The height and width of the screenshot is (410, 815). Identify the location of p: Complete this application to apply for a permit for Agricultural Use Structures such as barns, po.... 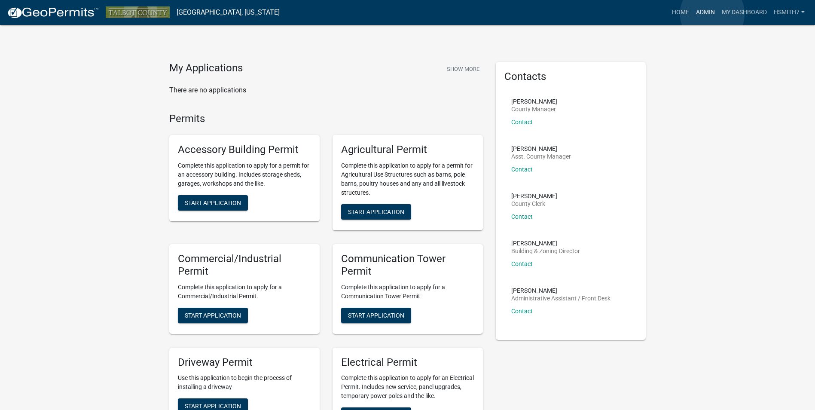
(408, 179).